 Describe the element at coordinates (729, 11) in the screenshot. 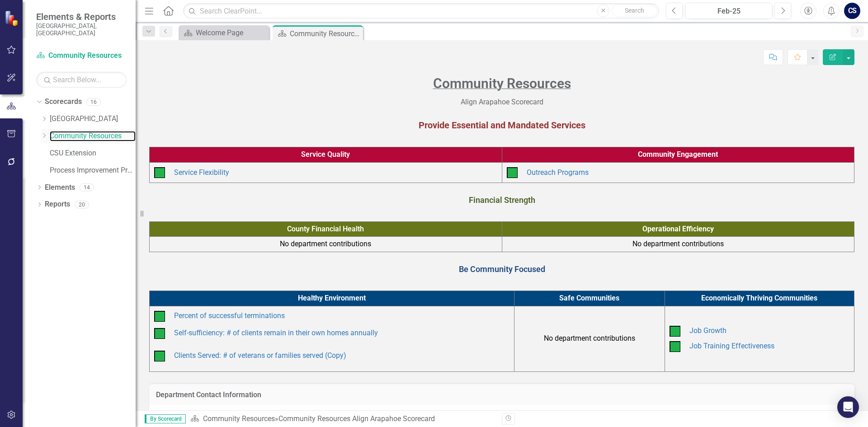

I see `div: Feb-25` at that location.